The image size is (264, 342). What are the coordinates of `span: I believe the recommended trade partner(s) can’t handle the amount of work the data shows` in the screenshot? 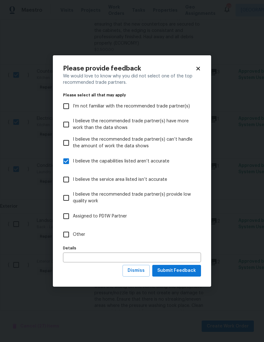 It's located at (134, 143).